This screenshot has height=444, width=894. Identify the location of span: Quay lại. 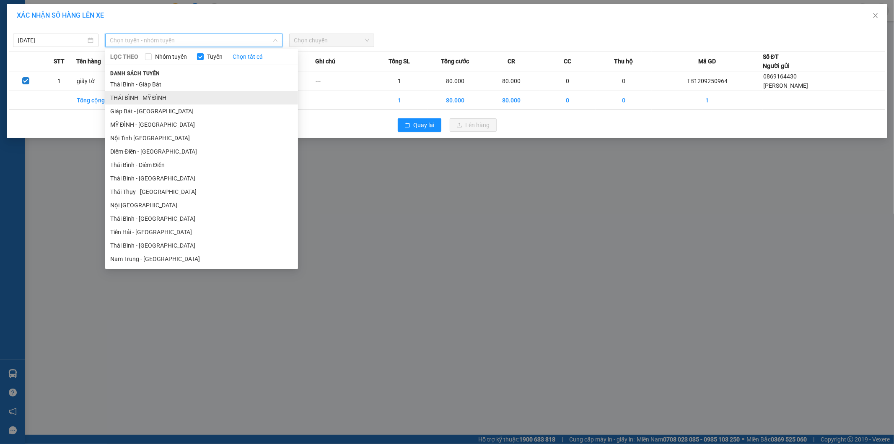
(424, 125).